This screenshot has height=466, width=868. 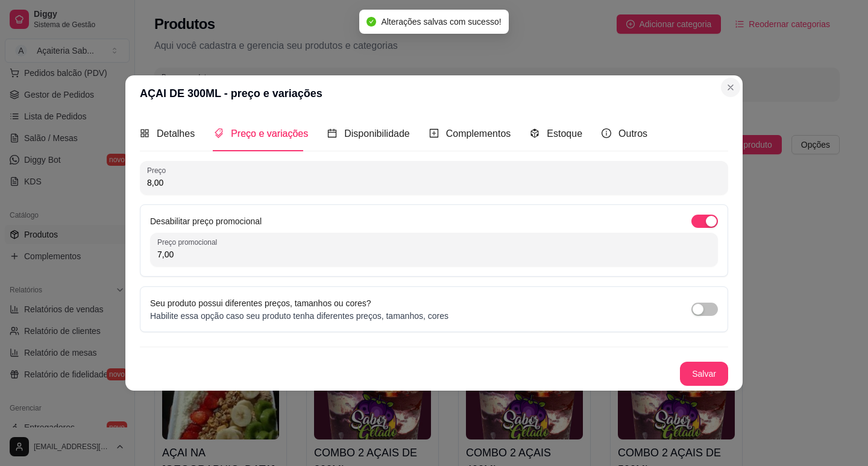 What do you see at coordinates (189, 242) in the screenshot?
I see `label: Preço promocional` at bounding box center [189, 242].